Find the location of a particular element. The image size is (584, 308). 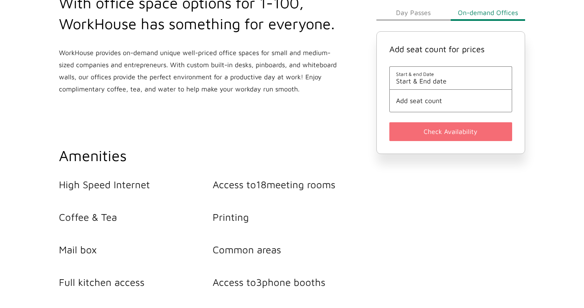

li: High Speed Internet is located at coordinates (136, 185).